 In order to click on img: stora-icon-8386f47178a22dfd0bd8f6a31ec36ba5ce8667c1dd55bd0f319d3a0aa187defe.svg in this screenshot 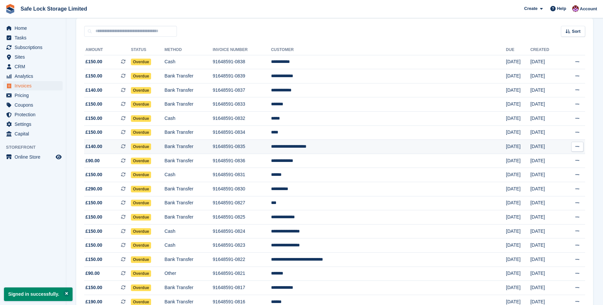, I will do `click(10, 9)`.